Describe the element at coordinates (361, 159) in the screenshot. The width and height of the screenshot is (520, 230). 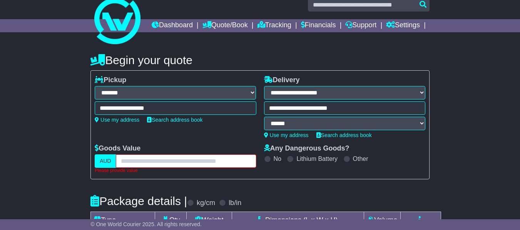
I see `label: Other` at that location.